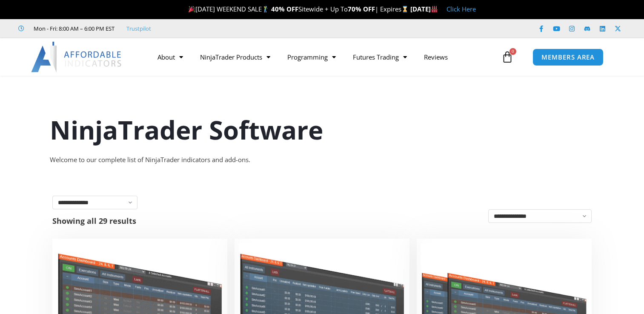  Describe the element at coordinates (73, 29) in the screenshot. I see `span: Mon - Fri: 8:00 AM – 6:00 PM EST` at that location.